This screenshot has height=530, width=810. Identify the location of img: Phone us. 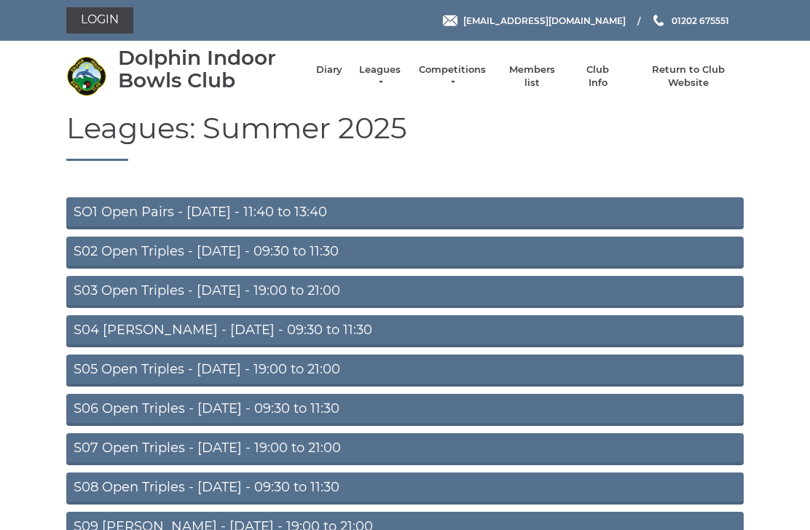
(658, 20).